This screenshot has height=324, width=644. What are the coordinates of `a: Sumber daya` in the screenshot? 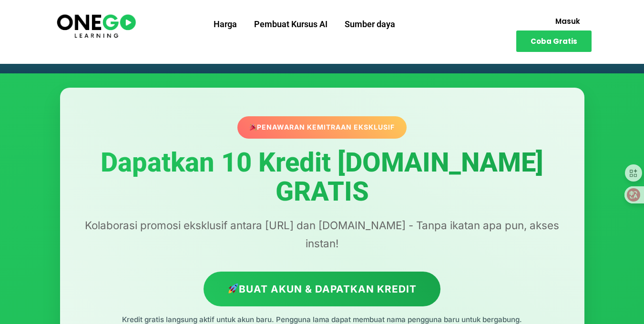 It's located at (370, 24).